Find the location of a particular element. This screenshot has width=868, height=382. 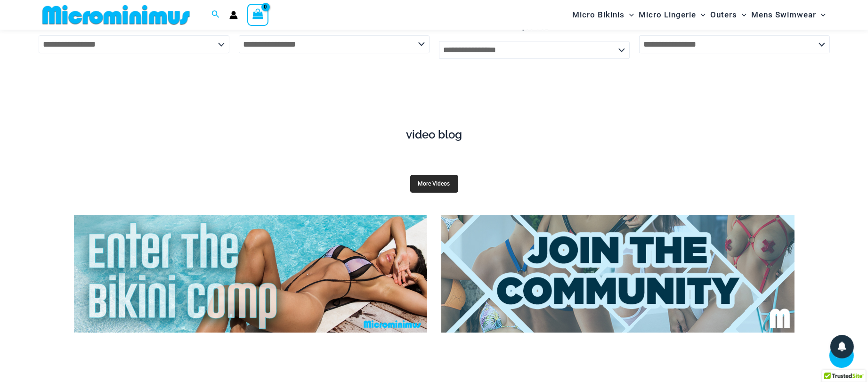

span: Micro Bikinis is located at coordinates (598, 15).